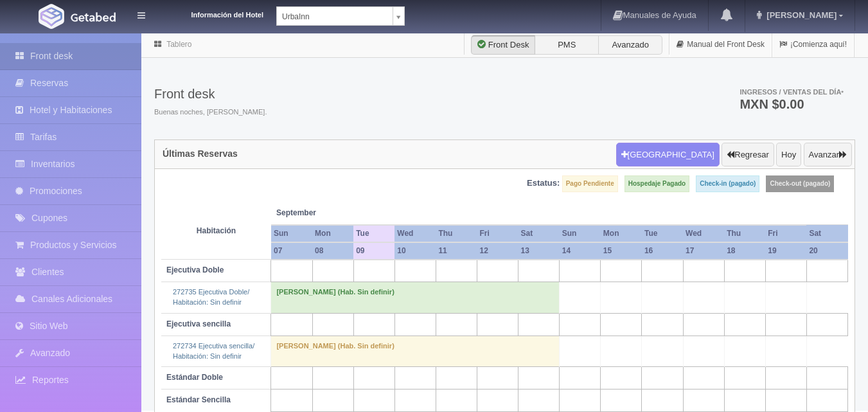  What do you see at coordinates (747, 155) in the screenshot?
I see `button: Regresar` at bounding box center [747, 155].